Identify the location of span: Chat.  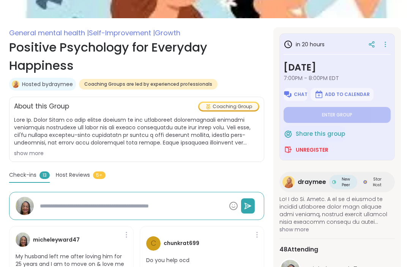
(300, 94).